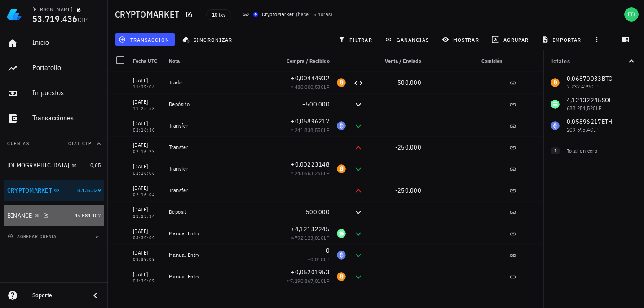  I want to click on span: importar, so click(562, 40).